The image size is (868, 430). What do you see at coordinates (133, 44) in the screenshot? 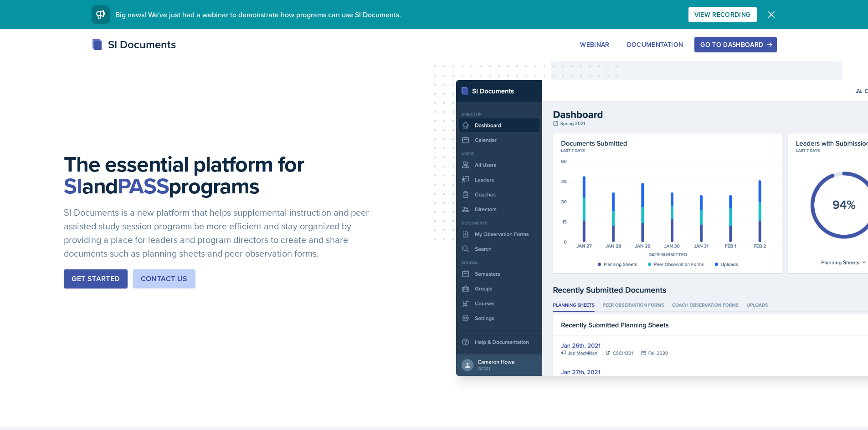
I see `div: SI Documents` at bounding box center [133, 44].